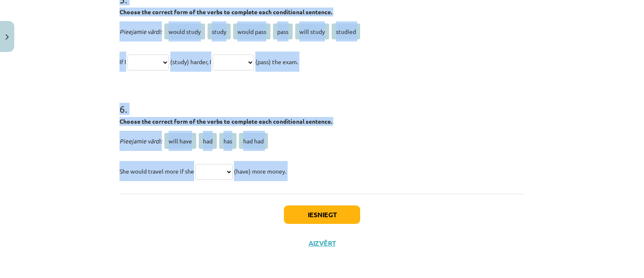 The width and height of the screenshot is (644, 278). Describe the element at coordinates (191, 62) in the screenshot. I see `span: (study) harder, I` at that location.